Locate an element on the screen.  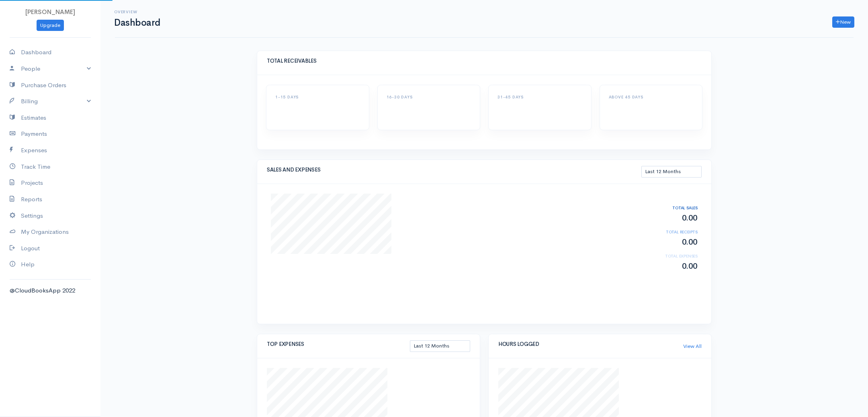
h6: ABOVE 45 DAYS is located at coordinates (651, 97).